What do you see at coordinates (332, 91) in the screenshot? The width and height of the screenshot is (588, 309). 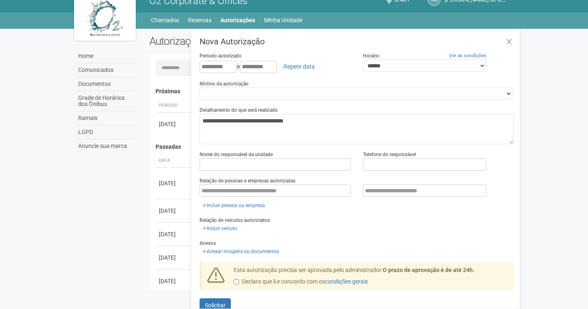 I see `h4: Próximas` at bounding box center [332, 91].